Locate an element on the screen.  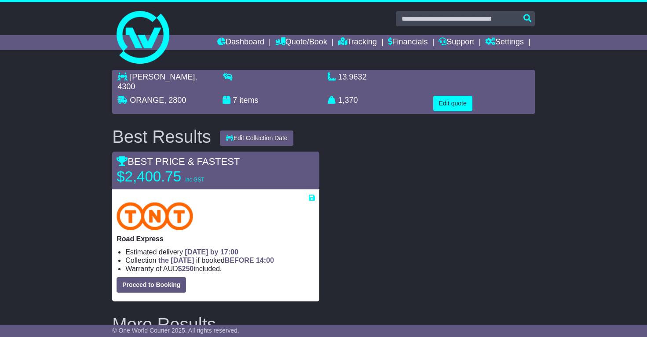
span: 250 is located at coordinates (188, 269).